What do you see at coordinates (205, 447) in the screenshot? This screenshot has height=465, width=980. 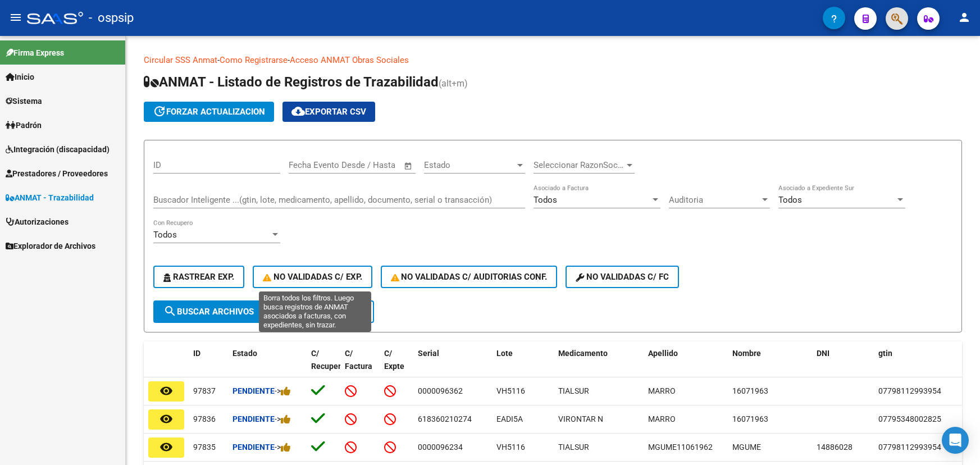 I see `span: 97835` at bounding box center [205, 447].